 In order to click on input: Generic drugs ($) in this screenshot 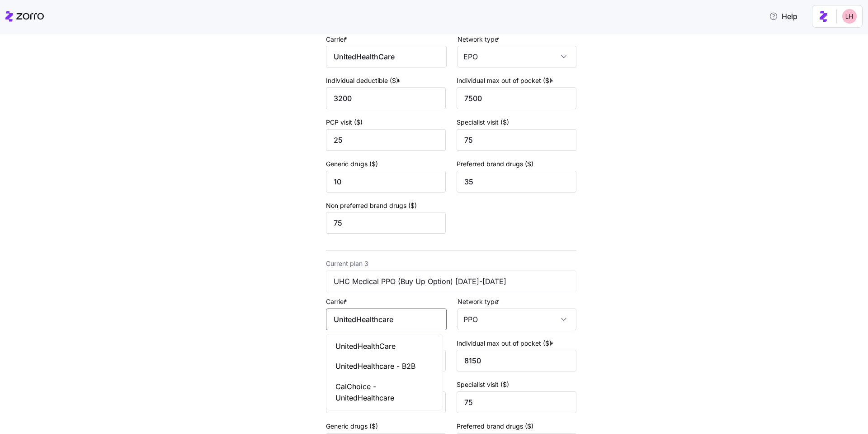, I will do `click(386, 181)`.